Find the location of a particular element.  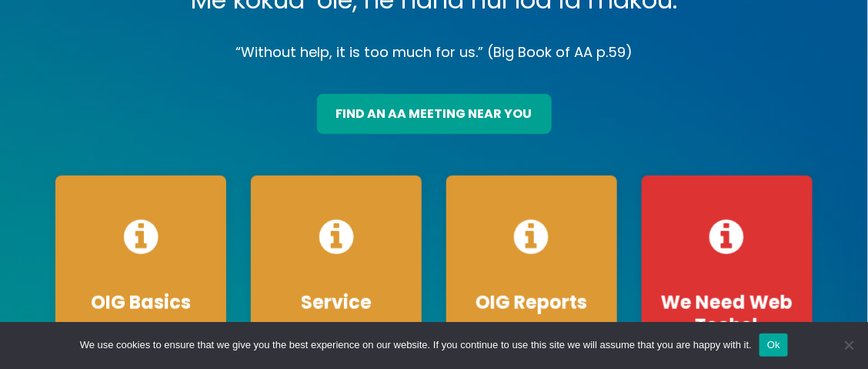

a: find an aa meeting near you is located at coordinates (434, 114).